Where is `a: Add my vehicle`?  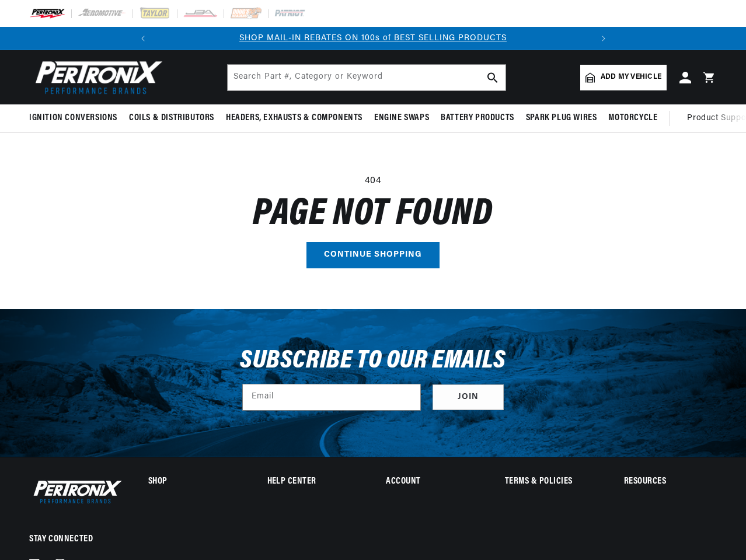
a: Add my vehicle is located at coordinates (623, 78).